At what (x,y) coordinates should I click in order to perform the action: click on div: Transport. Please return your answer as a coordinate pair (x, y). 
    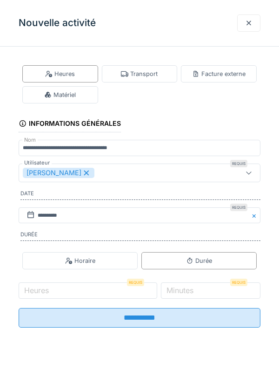
    Looking at the image, I should click on (139, 74).